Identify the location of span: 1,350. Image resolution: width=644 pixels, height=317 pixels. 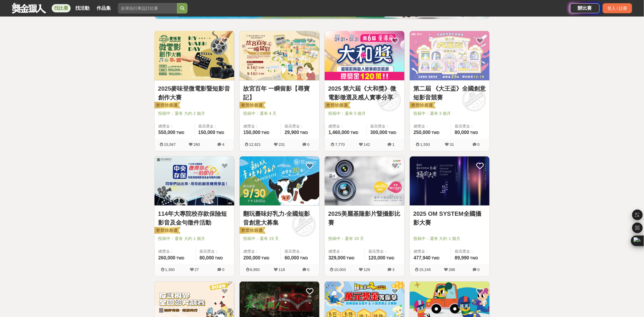
(170, 270).